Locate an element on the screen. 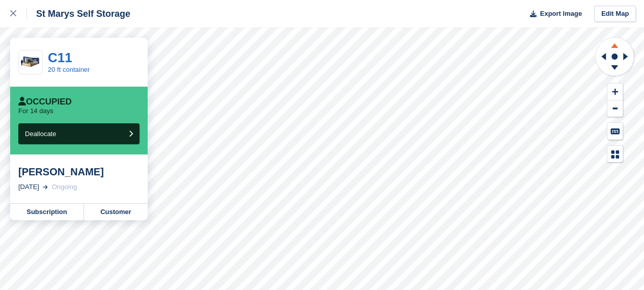  a: Subscription is located at coordinates (47, 212).